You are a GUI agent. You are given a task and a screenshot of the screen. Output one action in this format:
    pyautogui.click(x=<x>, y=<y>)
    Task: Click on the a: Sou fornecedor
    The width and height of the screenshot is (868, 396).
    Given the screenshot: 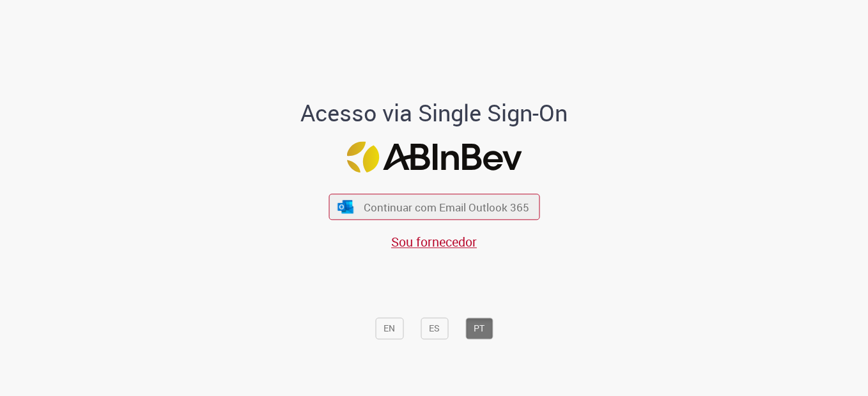 What is the action you would take?
    pyautogui.click(x=434, y=242)
    